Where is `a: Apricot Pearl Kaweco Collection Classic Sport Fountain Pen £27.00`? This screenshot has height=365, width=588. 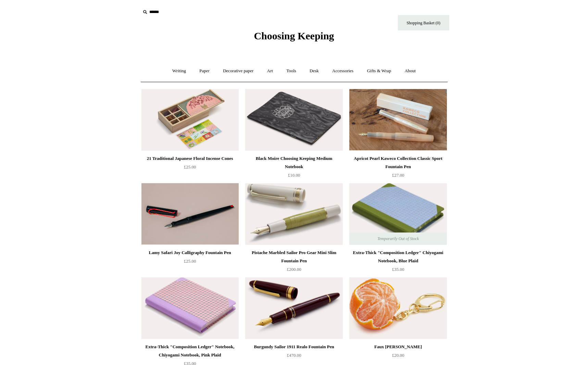 a: Apricot Pearl Kaweco Collection Classic Sport Fountain Pen £27.00 is located at coordinates (398, 169).